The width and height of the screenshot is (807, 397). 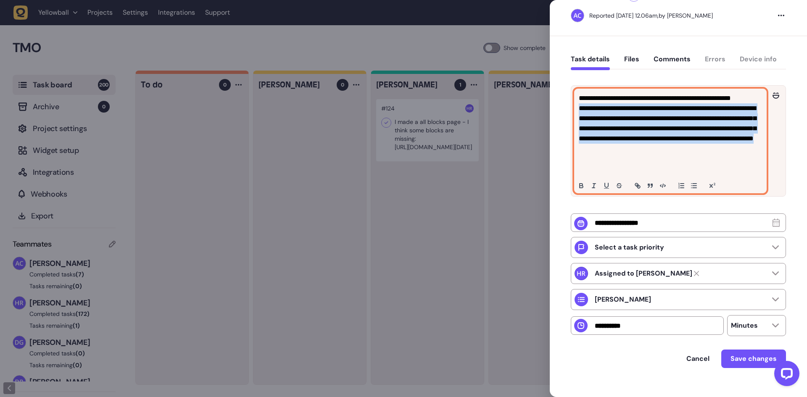 What do you see at coordinates (629, 247) in the screenshot?
I see `p: Select a task priority` at bounding box center [629, 247].